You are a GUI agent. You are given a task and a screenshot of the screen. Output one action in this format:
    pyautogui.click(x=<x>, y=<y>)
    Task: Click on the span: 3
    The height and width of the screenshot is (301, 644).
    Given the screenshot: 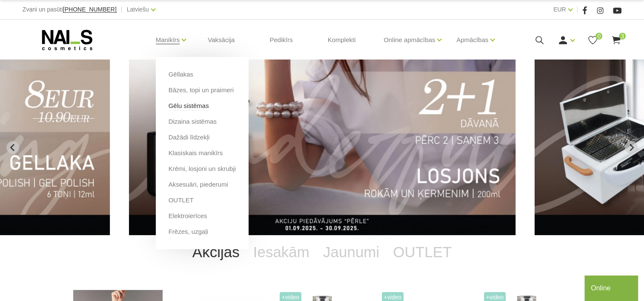 What is the action you would take?
    pyautogui.click(x=622, y=36)
    